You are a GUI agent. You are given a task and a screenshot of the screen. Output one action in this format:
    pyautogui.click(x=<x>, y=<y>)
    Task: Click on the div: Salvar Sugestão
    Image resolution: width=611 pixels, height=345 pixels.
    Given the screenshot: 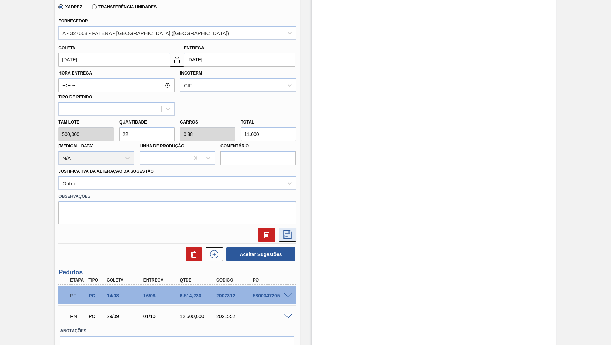 What is the action you would take?
    pyautogui.click(x=286, y=235)
    